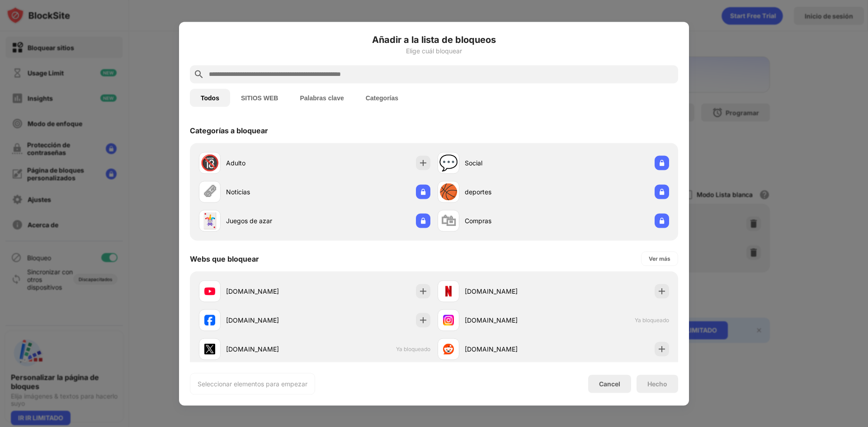 This screenshot has width=868, height=427. I want to click on div: Adulto, so click(270, 163).